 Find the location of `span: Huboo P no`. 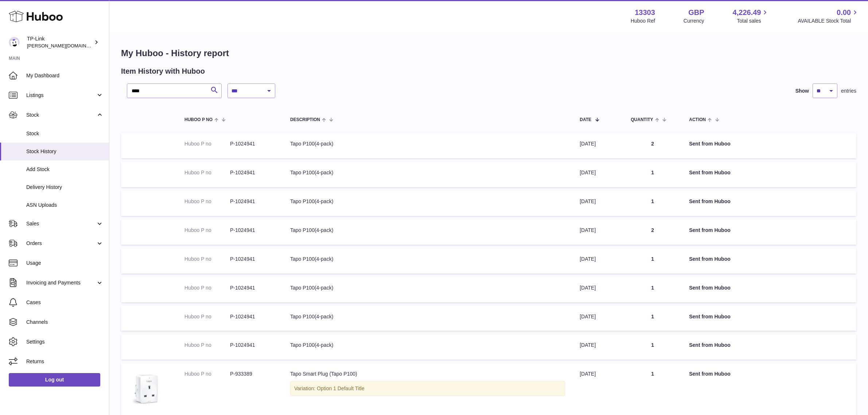

span: Huboo P no is located at coordinates (198, 119).